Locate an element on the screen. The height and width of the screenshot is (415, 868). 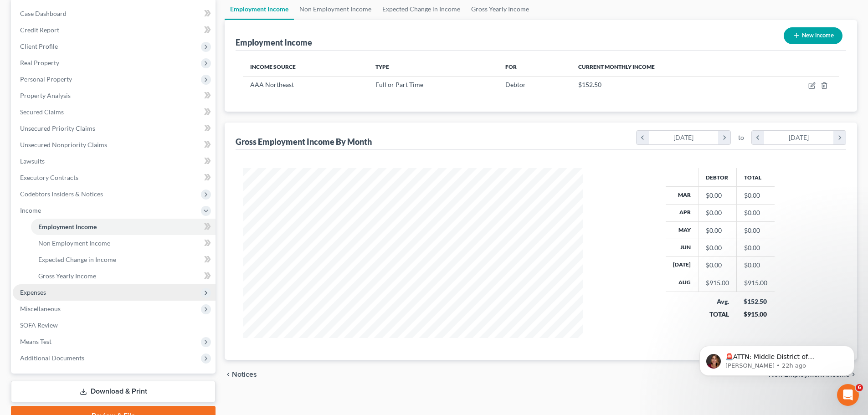
span: Expenses is located at coordinates (33, 292).